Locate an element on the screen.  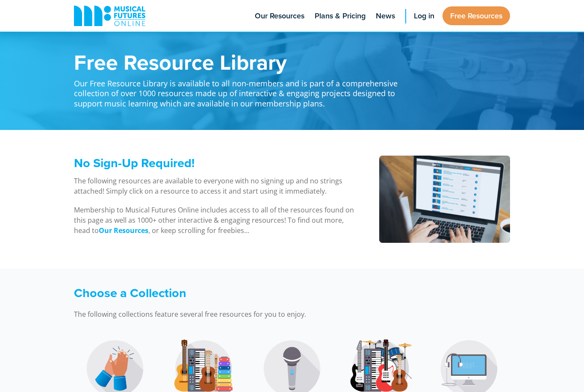
p: The following collections feature several free resources for you to enjoy. is located at coordinates (240, 314).